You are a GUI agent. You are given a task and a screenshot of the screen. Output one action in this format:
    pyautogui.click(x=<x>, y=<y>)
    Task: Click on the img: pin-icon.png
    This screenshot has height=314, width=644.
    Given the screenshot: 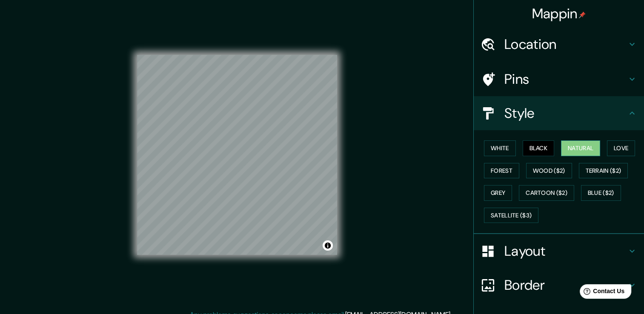 What is the action you would take?
    pyautogui.click(x=582, y=15)
    